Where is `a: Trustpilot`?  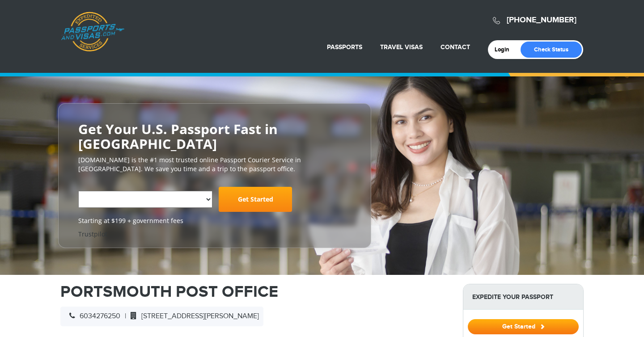
a: Trustpilot is located at coordinates (93, 234).